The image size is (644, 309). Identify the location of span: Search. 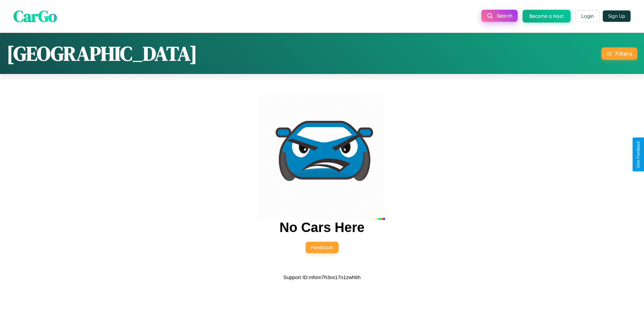
(504, 16).